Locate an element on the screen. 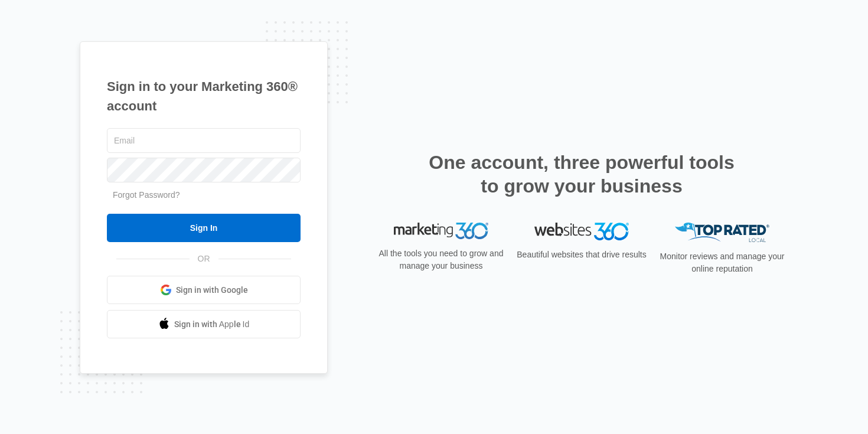 Image resolution: width=868 pixels, height=434 pixels. img: Websites 360 is located at coordinates (581, 231).